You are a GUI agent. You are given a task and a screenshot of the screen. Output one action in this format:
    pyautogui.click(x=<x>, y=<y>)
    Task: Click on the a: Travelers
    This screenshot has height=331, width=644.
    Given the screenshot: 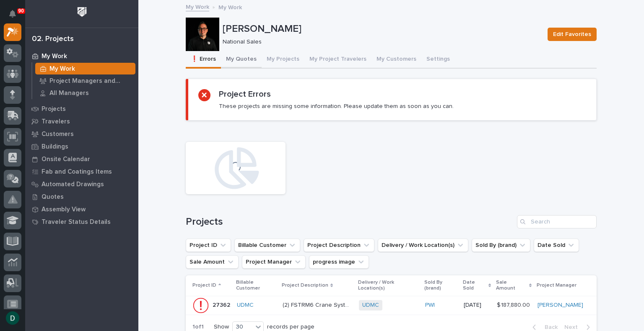 What is the action you would take?
    pyautogui.click(x=82, y=122)
    